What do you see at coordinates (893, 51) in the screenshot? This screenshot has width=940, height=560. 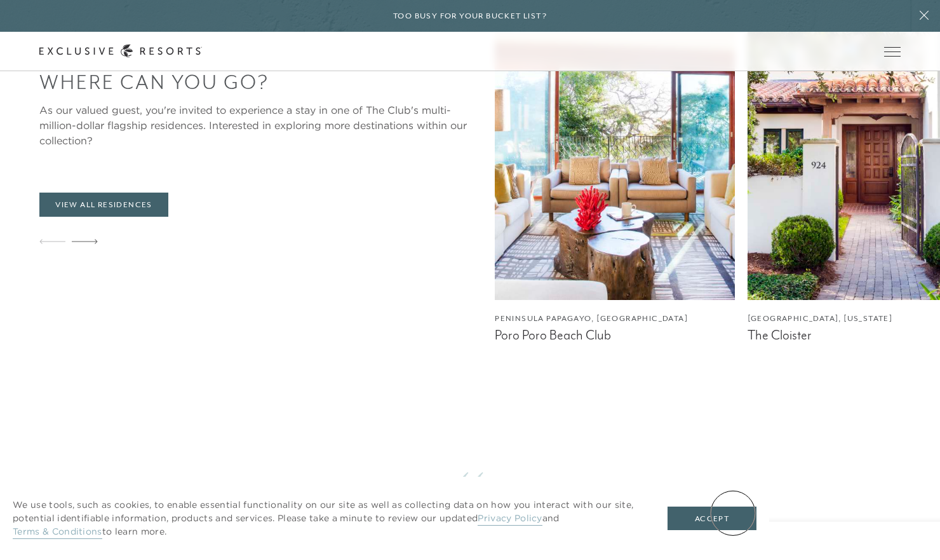 I see `button: Open navigation` at bounding box center [893, 51].